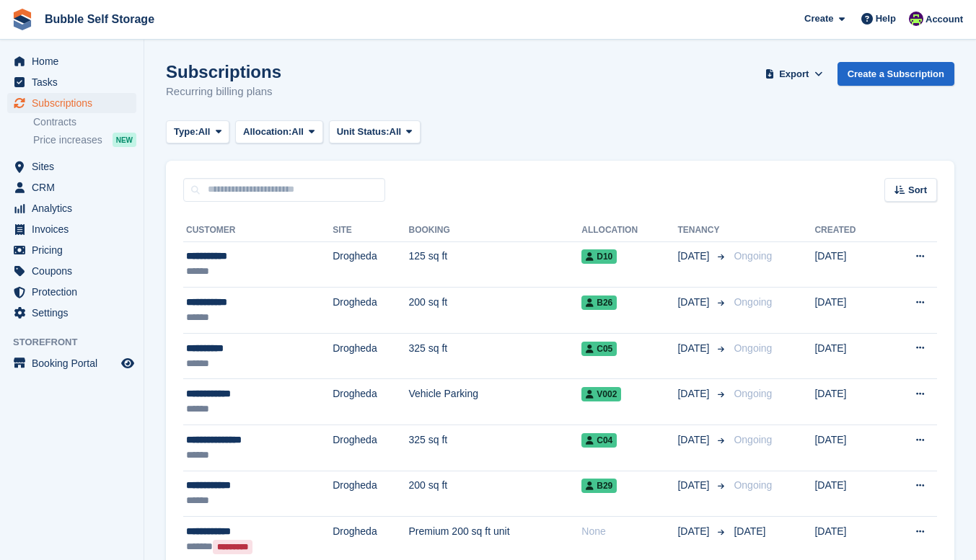 The width and height of the screenshot is (976, 560). Describe the element at coordinates (99, 19) in the screenshot. I see `a: Bubble Self Storage` at that location.